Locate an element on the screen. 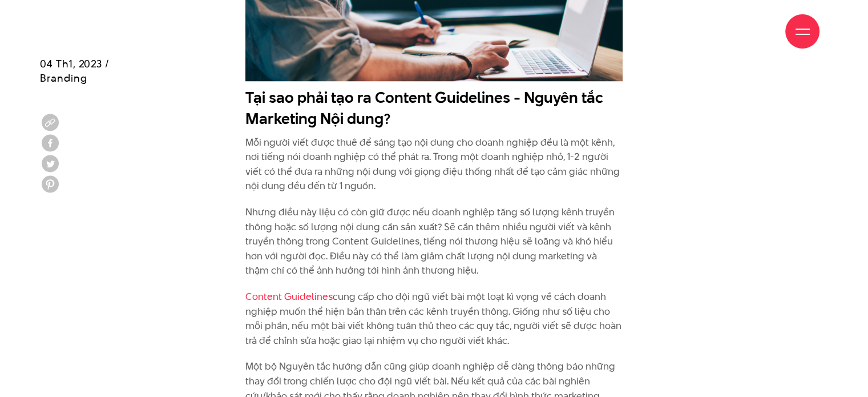  p: Nhưng điều này liệu có còn giữ được nếu doanh nghiệp tăng số lượng kênh truyền thông hoặc số lượn... is located at coordinates (433, 241).